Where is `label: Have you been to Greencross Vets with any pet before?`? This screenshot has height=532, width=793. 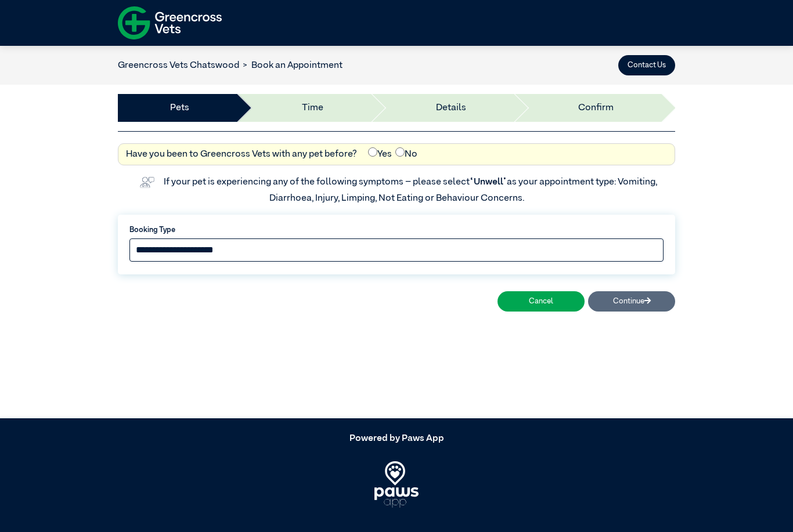
label: Have you been to Greencross Vets with any pet before? is located at coordinates (242, 155).